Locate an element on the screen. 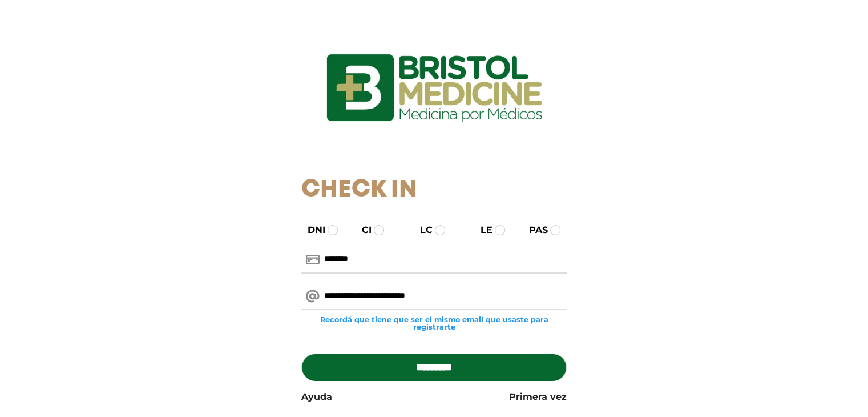  label: PAS is located at coordinates (533, 230).